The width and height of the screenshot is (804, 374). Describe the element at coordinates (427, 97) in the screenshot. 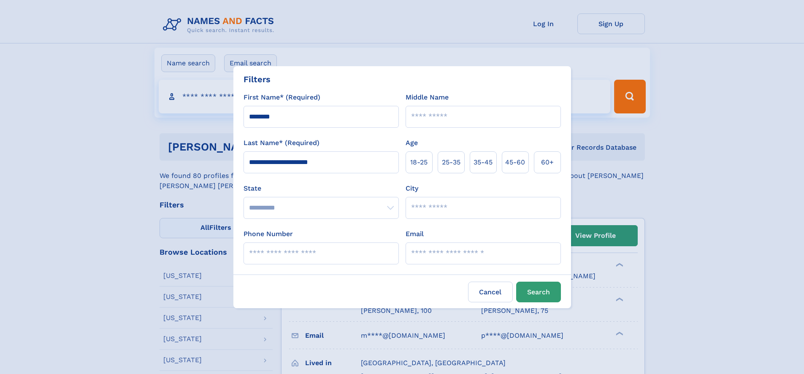

I see `label: Middle Name` at that location.